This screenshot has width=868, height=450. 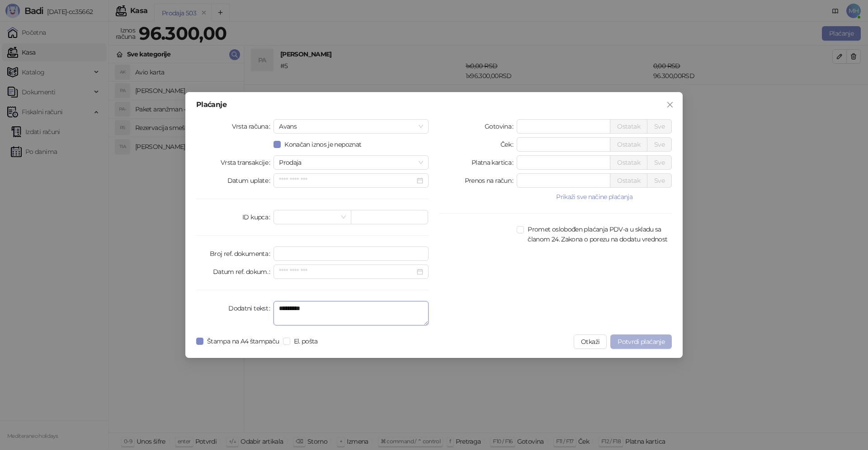 I want to click on label: Gotovina, so click(x=500, y=126).